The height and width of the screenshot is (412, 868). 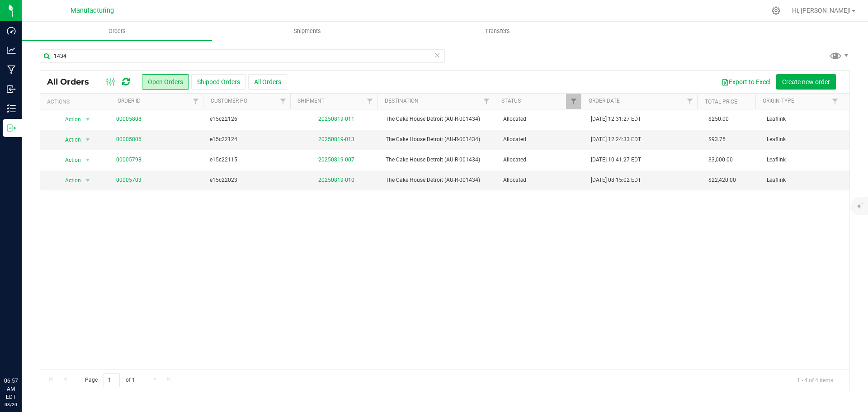 What do you see at coordinates (112, 380) in the screenshot?
I see `input: 1` at bounding box center [112, 380].